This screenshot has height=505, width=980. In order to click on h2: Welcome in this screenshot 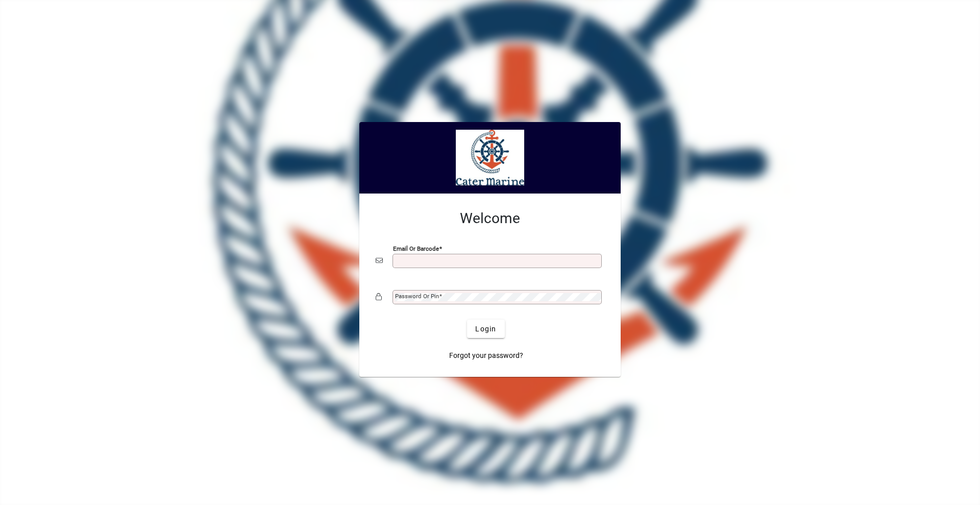, I will do `click(490, 219)`.